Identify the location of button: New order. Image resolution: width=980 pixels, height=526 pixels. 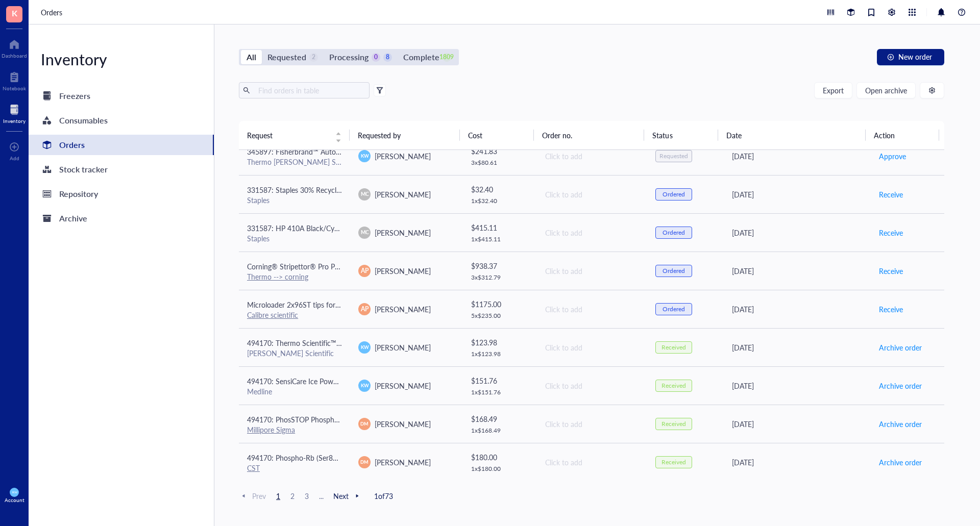
(911, 57).